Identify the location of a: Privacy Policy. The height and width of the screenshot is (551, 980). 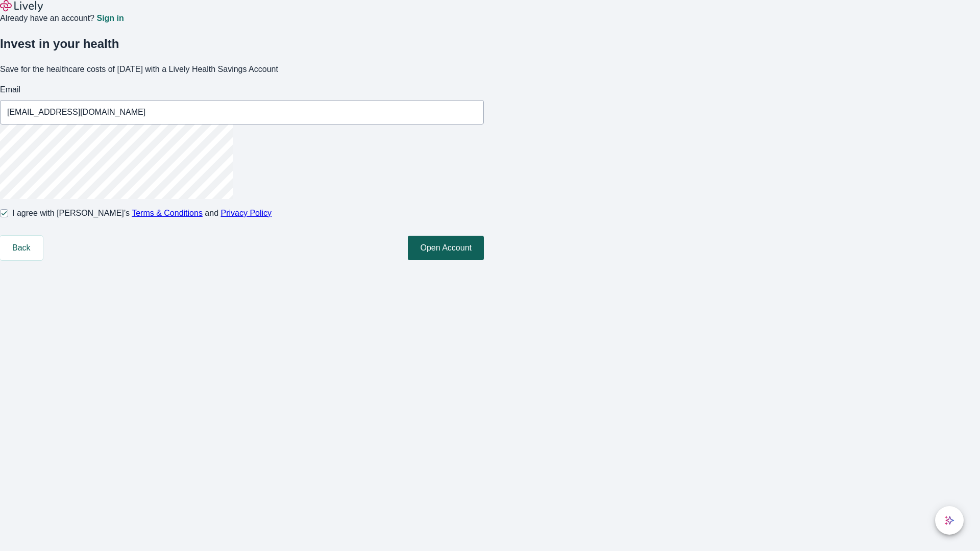
(246, 213).